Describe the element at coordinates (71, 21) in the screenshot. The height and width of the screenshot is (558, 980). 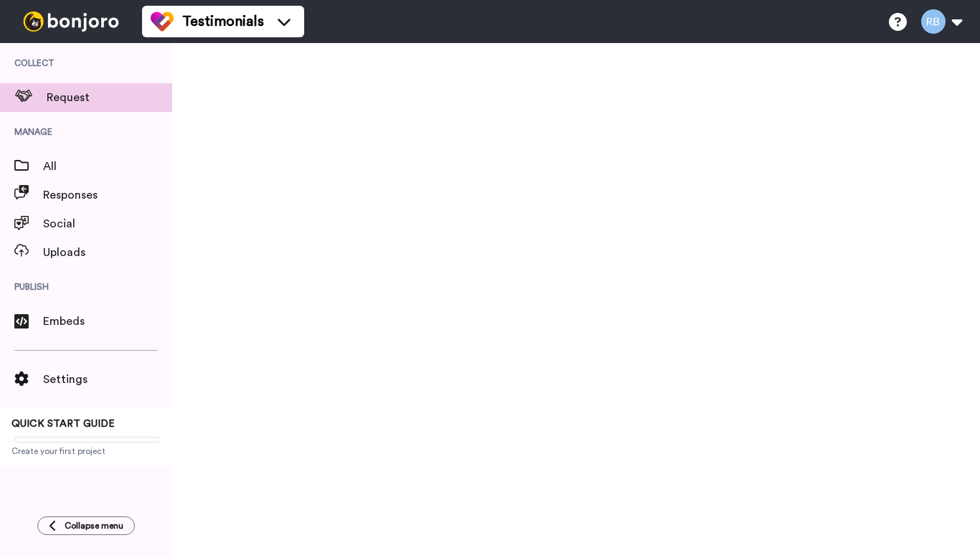
I see `img: bj-logo-header-white.svg` at that location.